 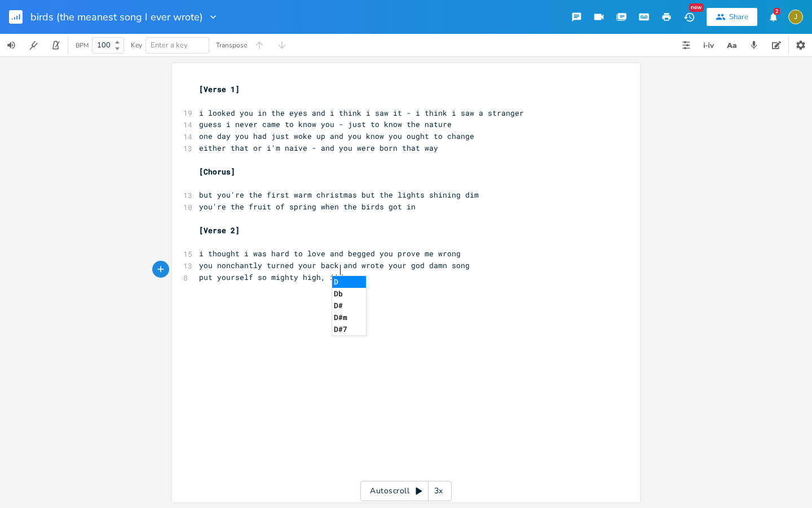 What do you see at coordinates (82, 45) in the screenshot?
I see `div: BPM` at bounding box center [82, 45].